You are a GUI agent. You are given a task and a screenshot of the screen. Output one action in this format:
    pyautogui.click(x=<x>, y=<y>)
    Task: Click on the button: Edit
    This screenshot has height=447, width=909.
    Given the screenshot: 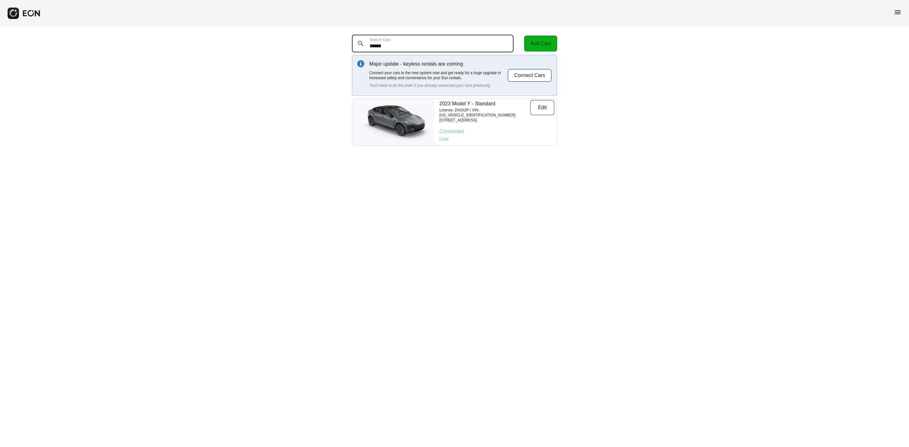 What is the action you would take?
    pyautogui.click(x=542, y=108)
    